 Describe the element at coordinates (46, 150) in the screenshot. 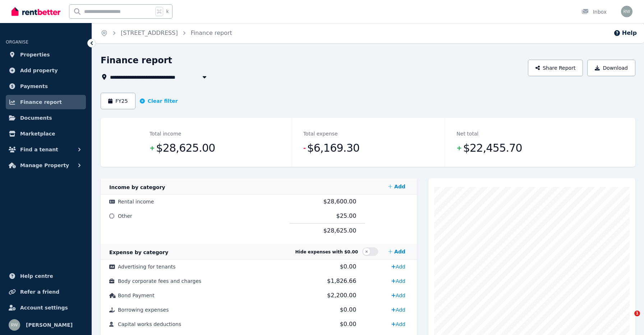

I see `button: Find a tenant` at that location.